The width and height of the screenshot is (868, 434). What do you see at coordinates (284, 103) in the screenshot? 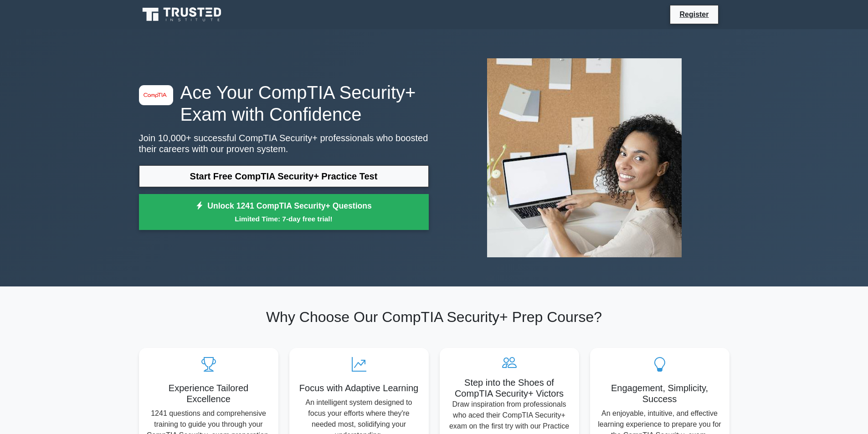
I see `h1: Ace Your CompTIA Security+ Exam with Confidence` at bounding box center [284, 103].